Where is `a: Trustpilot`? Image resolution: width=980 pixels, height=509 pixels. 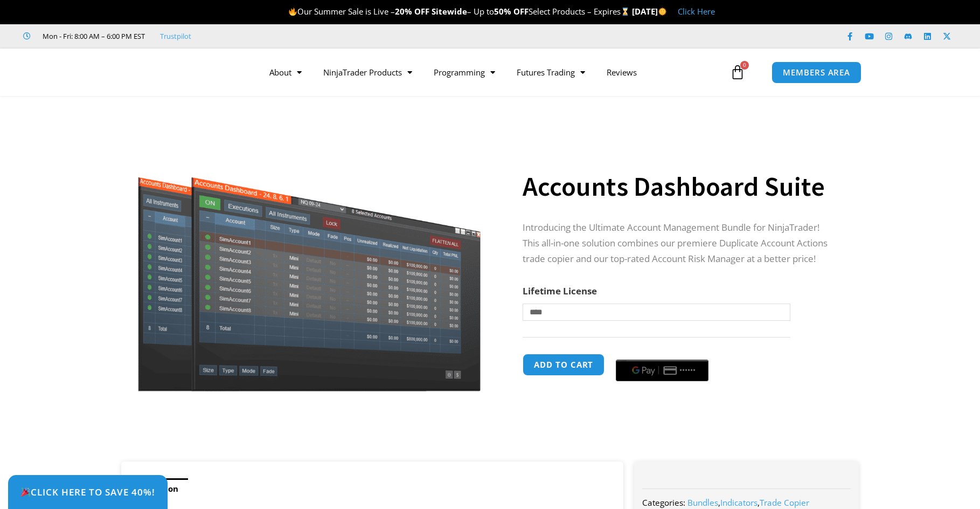 a: Trustpilot is located at coordinates (176, 36).